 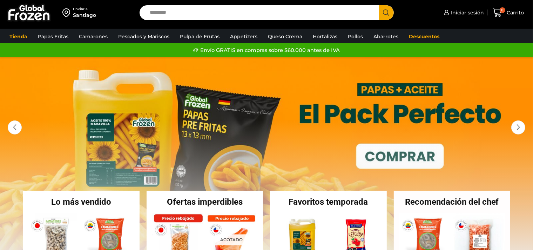 What do you see at coordinates (200, 36) in the screenshot?
I see `a: Pulpa de Frutas` at bounding box center [200, 36].